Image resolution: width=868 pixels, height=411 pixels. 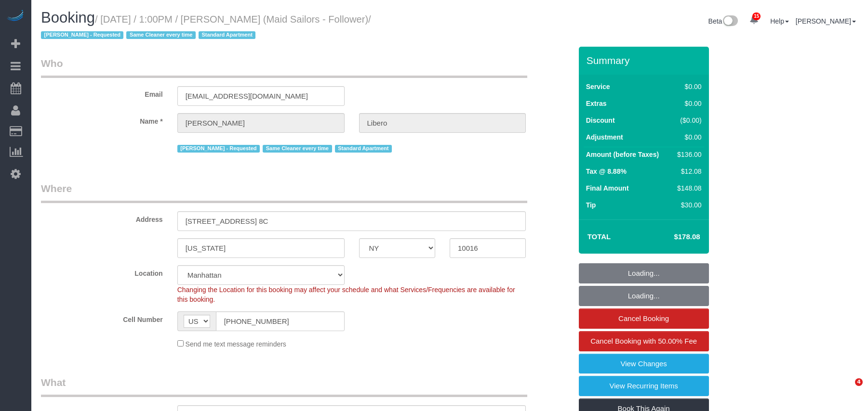 What do you see at coordinates (601, 120) in the screenshot?
I see `label: Discount` at bounding box center [601, 120].